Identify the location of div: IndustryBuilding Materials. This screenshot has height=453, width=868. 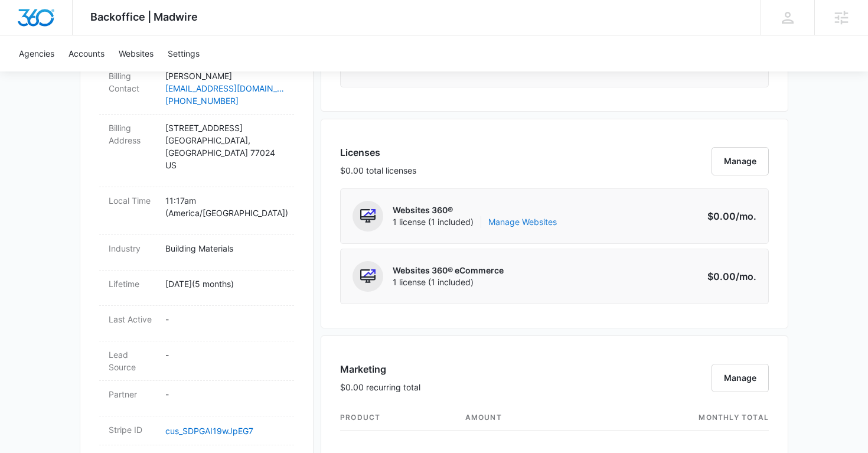
(197, 253).